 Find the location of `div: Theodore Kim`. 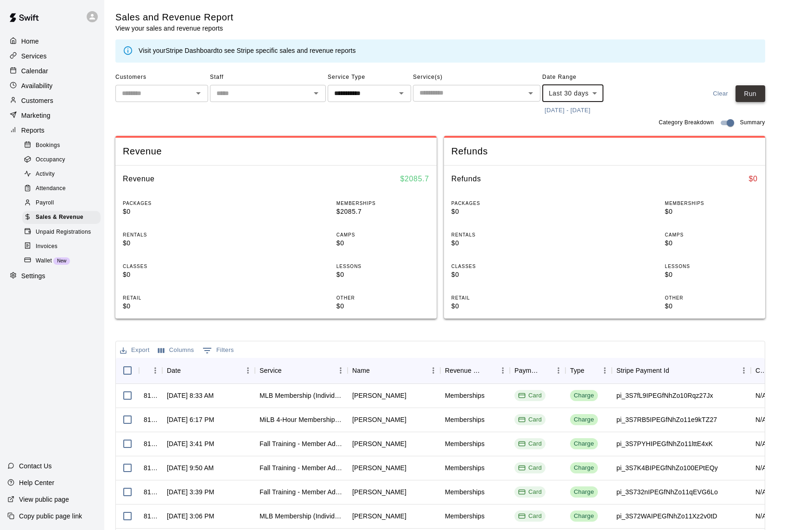

div: Theodore Kim is located at coordinates (379, 516).